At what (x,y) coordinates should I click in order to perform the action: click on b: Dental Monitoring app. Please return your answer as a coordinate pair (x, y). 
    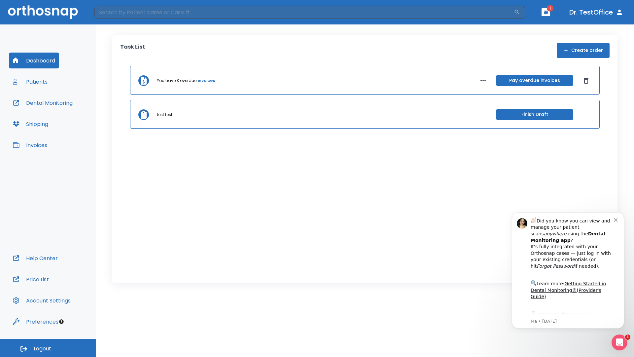
    Looking at the image, I should click on (66, 31).